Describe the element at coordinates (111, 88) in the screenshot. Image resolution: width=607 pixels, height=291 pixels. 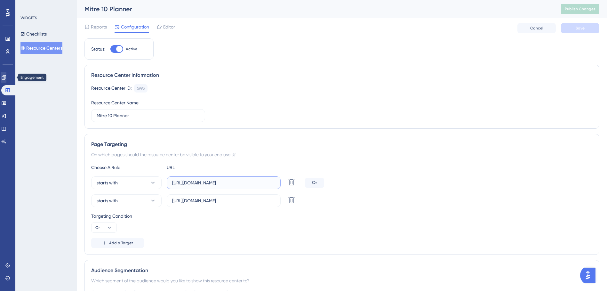
I see `div: Resource Center ID:` at that location.